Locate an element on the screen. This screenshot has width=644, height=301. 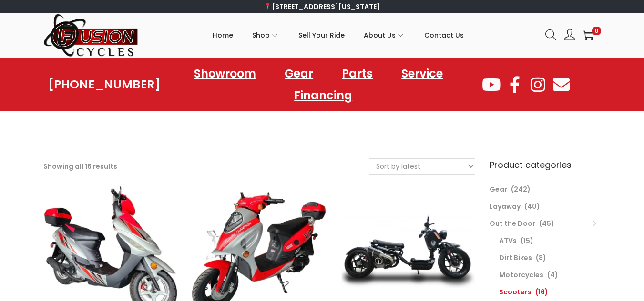
a: Showroom is located at coordinates (225, 74).